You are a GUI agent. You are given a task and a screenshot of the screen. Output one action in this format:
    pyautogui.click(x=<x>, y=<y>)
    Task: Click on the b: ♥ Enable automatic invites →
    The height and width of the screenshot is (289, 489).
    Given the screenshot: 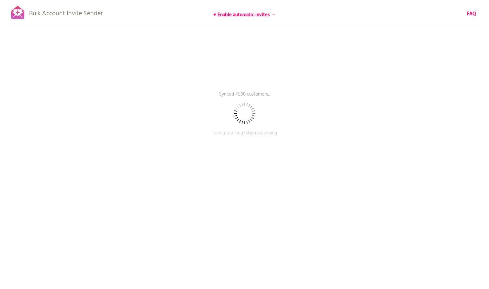 What is the action you would take?
    pyautogui.click(x=244, y=15)
    